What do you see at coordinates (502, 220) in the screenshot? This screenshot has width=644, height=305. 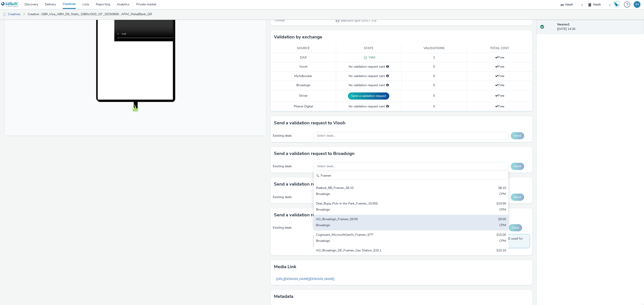 I see `div: $9.00` at bounding box center [502, 220].